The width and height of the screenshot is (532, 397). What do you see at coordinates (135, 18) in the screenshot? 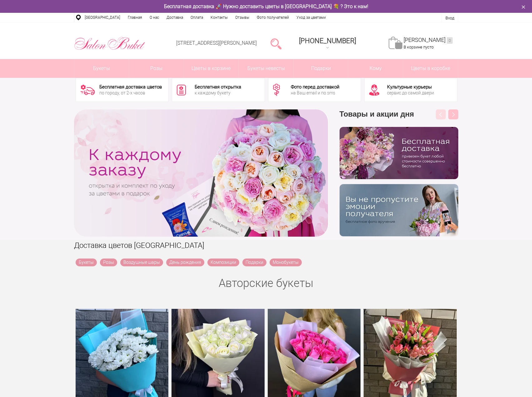
I see `a: Главная` at bounding box center [135, 18].